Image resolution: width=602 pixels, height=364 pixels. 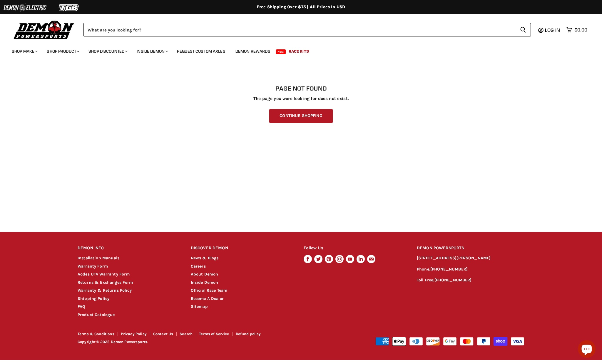 What do you see at coordinates (128, 248) in the screenshot?
I see `h2: DEMON INFO` at bounding box center [128, 248].